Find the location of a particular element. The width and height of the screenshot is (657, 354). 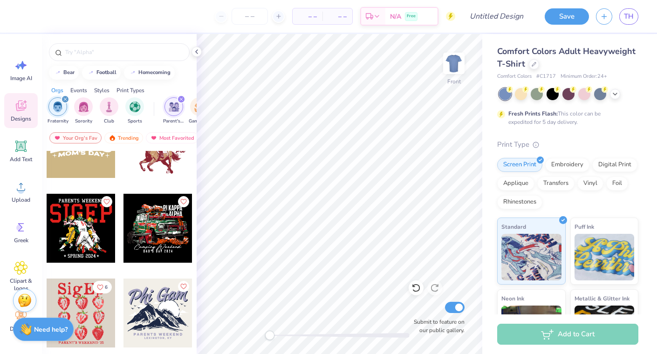

label: Submit to feature on our public gallery. is located at coordinates (437, 326).